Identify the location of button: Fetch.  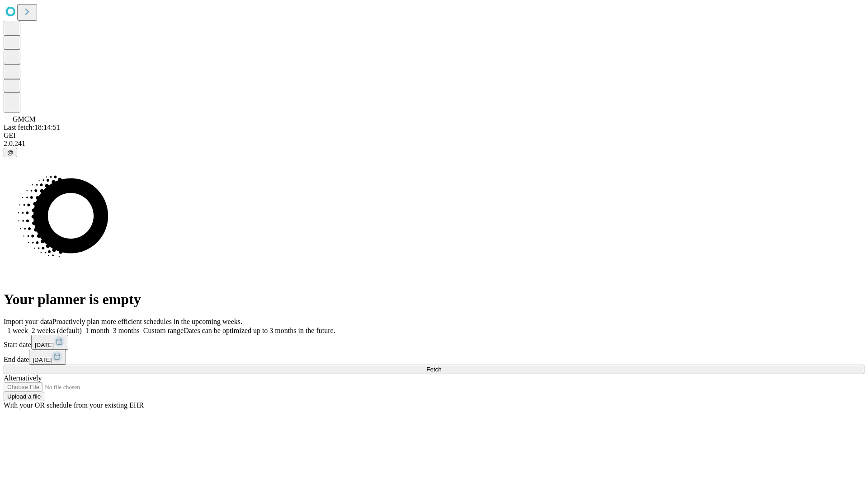
(434, 369).